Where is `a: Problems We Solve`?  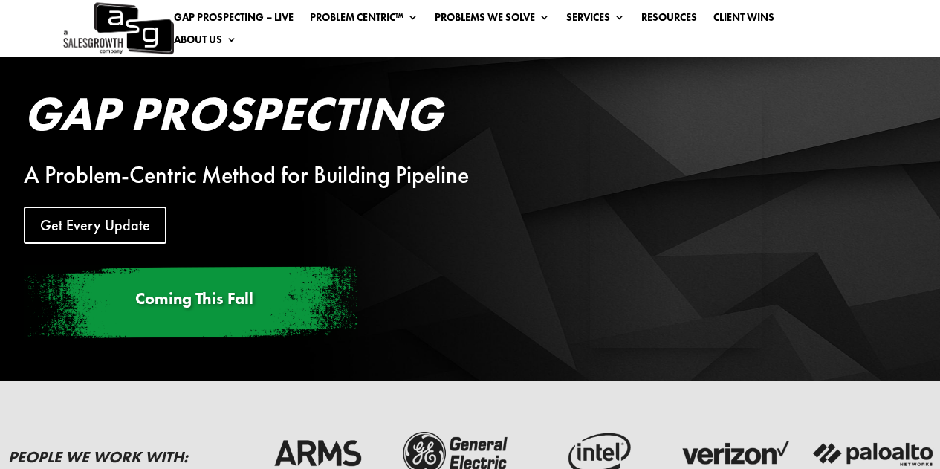 a: Problems We Solve is located at coordinates (492, 20).